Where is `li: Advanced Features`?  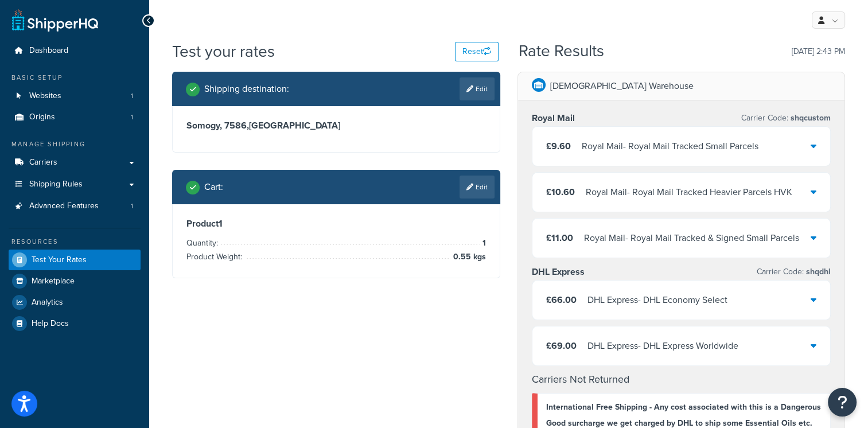 li: Advanced Features is located at coordinates (75, 206).